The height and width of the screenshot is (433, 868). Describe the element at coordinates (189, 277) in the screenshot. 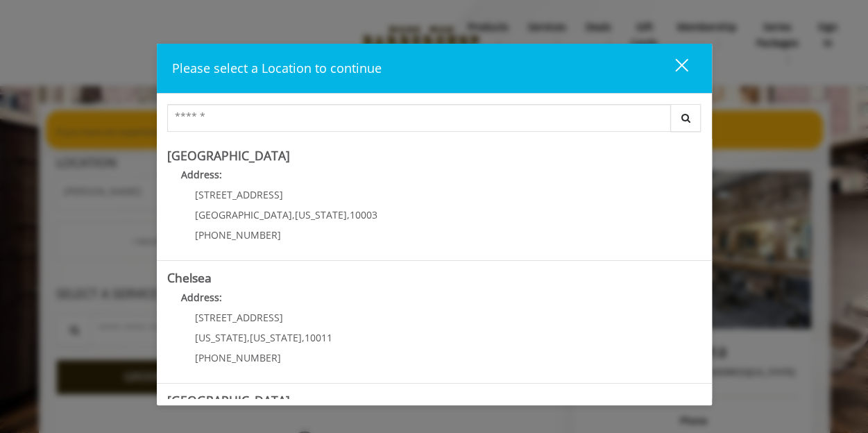

I see `b: Chelsea` at that location.